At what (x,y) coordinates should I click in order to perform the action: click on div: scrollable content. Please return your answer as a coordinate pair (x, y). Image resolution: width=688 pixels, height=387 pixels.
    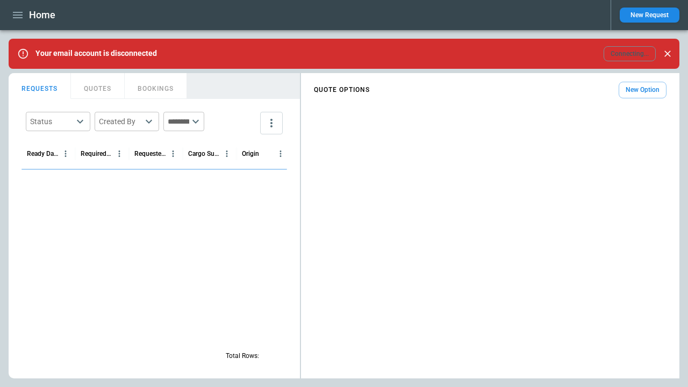
    Looking at the image, I should click on (490, 90).